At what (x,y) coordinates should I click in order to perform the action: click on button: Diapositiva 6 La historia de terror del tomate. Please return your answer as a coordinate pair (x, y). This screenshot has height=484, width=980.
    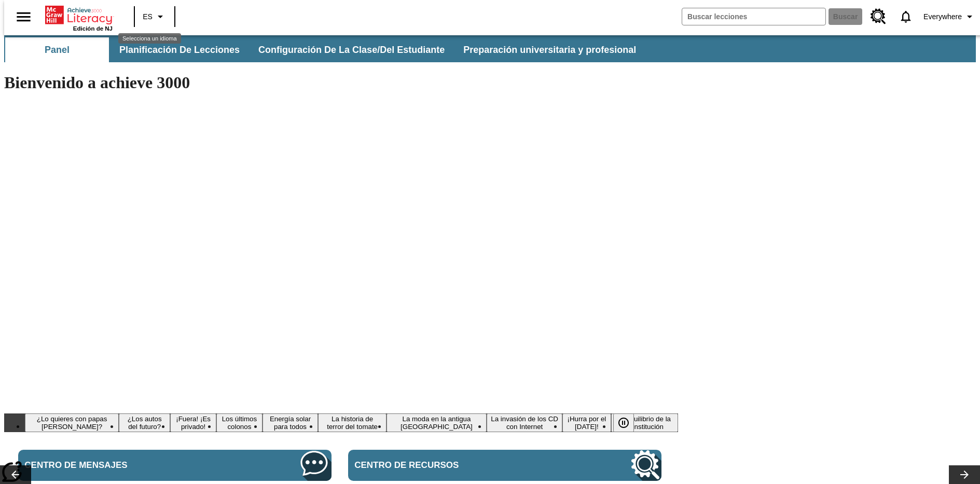
    Looking at the image, I should click on (352, 423).